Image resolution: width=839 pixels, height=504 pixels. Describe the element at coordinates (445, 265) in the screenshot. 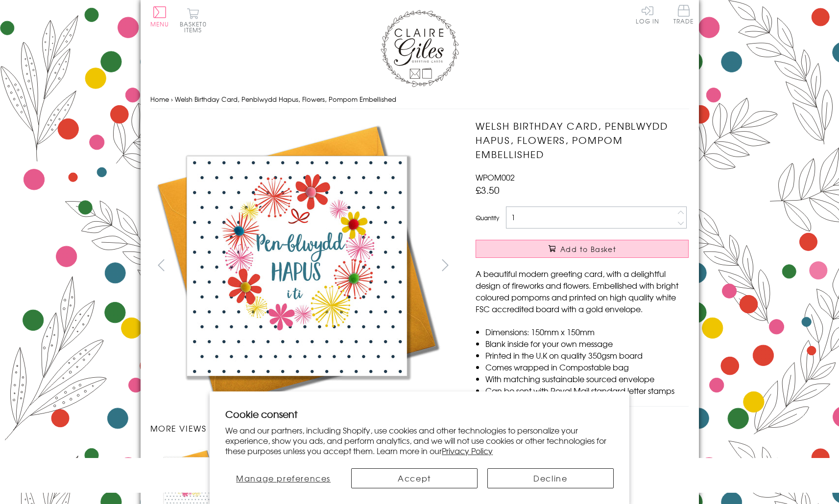

I see `button: next` at that location.